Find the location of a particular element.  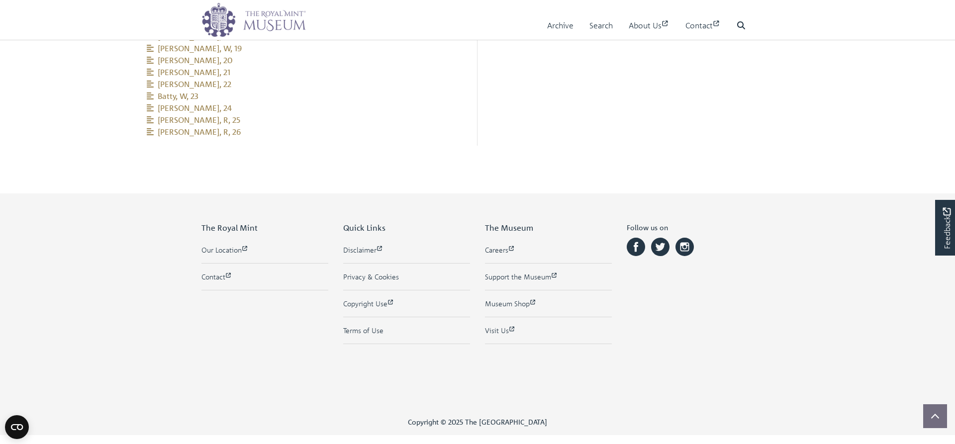

a: Our Location is located at coordinates (265, 250).